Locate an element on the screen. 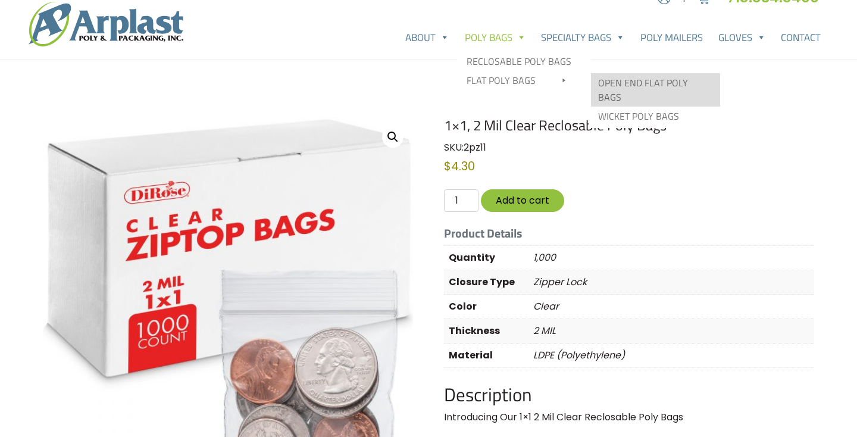 This screenshot has width=857, height=437. th: Color is located at coordinates (489, 307).